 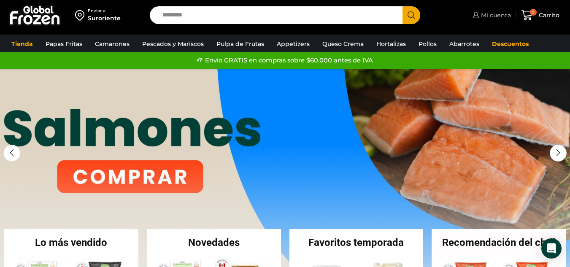 I want to click on a: Pollos, so click(x=428, y=44).